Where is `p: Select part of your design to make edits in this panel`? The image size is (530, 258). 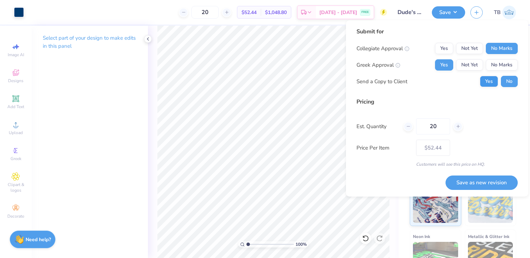
p: Select part of your design to make edits in this panel is located at coordinates (90, 42).